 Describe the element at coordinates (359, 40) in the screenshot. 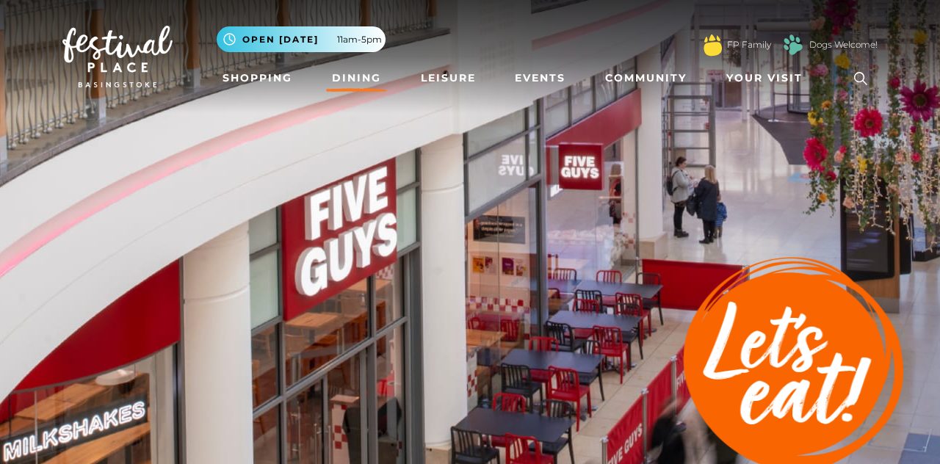

I see `span: 11am-5pm` at that location.